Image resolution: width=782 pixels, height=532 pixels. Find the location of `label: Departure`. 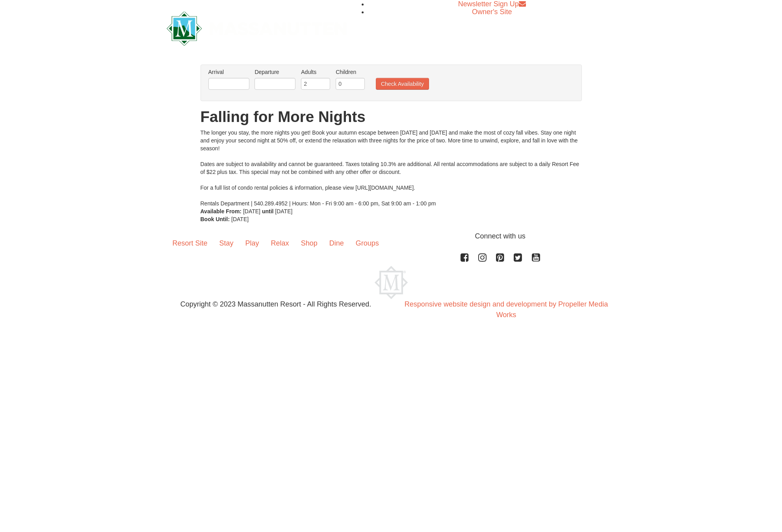

label: Departure is located at coordinates (275, 72).